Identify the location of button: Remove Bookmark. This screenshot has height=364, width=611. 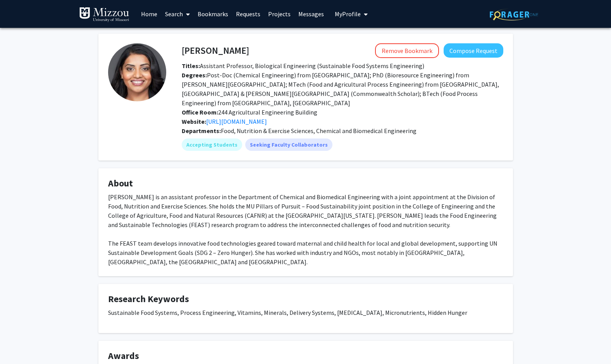
(407, 50).